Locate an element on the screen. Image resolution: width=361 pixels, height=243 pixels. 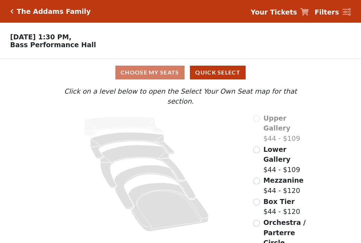
span: Upper Gallery is located at coordinates (277, 123).